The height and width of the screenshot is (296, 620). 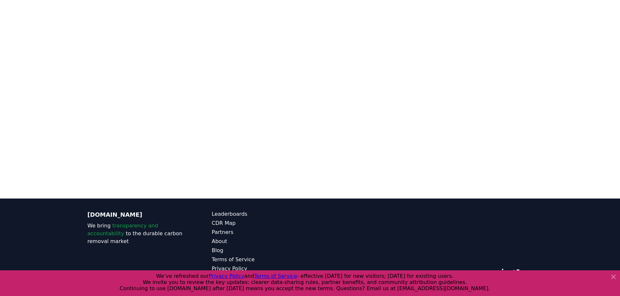 What do you see at coordinates (123, 230) in the screenshot?
I see `span: transparency and accountability` at bounding box center [123, 230].